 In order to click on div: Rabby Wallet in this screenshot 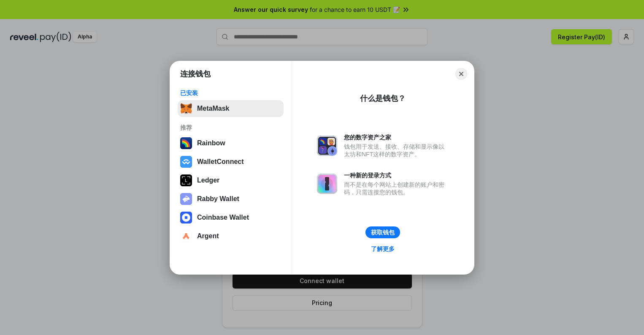, I will do `click(218, 199)`.